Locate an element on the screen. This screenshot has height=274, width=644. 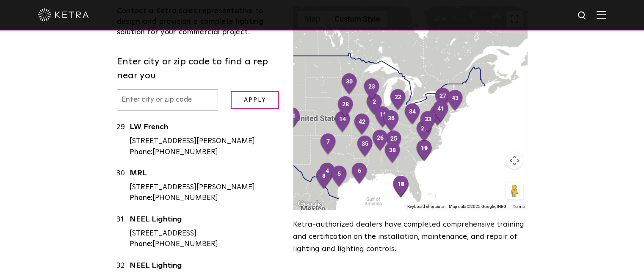
a: LW French is located at coordinates (205, 128).